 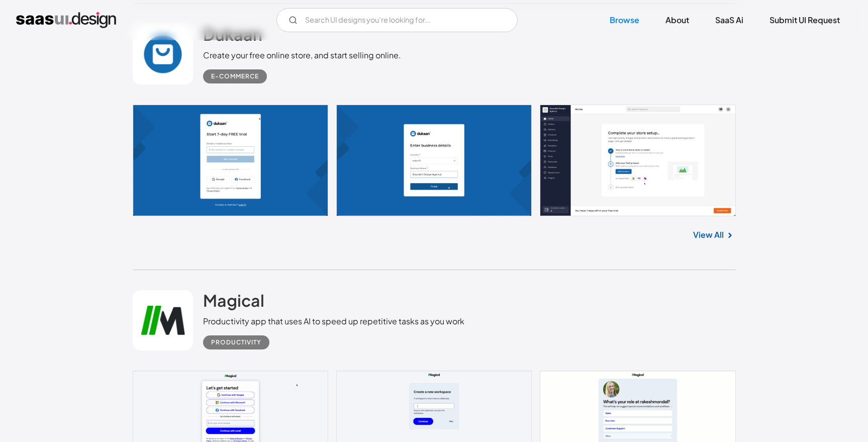 What do you see at coordinates (234, 300) in the screenshot?
I see `h2: Magical` at bounding box center [234, 300].